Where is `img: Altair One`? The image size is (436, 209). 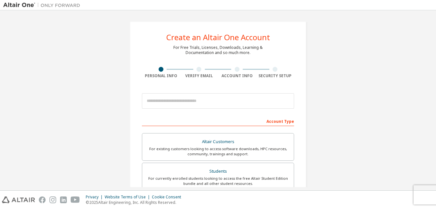 img: Altair One is located at coordinates (43, 5).